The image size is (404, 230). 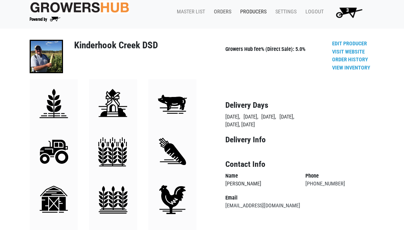 I want to click on a: Orders, so click(x=221, y=12).